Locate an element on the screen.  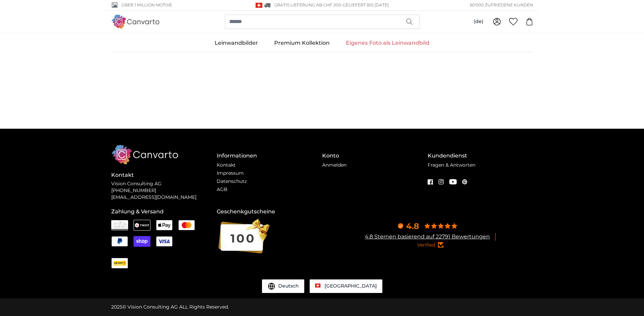
span: 60'000 ZUFRIEDENE KUNDEN is located at coordinates (502, 5).